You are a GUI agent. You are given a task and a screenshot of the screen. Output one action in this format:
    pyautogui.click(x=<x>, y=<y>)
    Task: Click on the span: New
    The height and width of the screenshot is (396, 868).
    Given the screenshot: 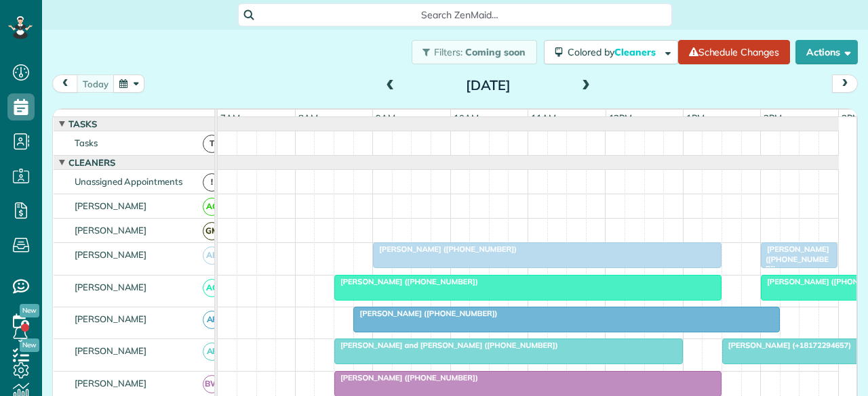 What is the action you would take?
    pyautogui.click(x=30, y=311)
    